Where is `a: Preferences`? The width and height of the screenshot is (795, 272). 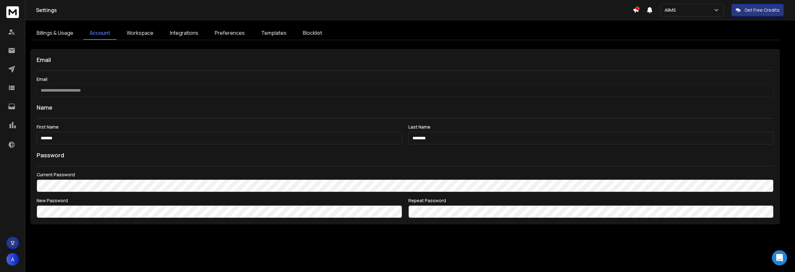
a: Preferences is located at coordinates (230, 33).